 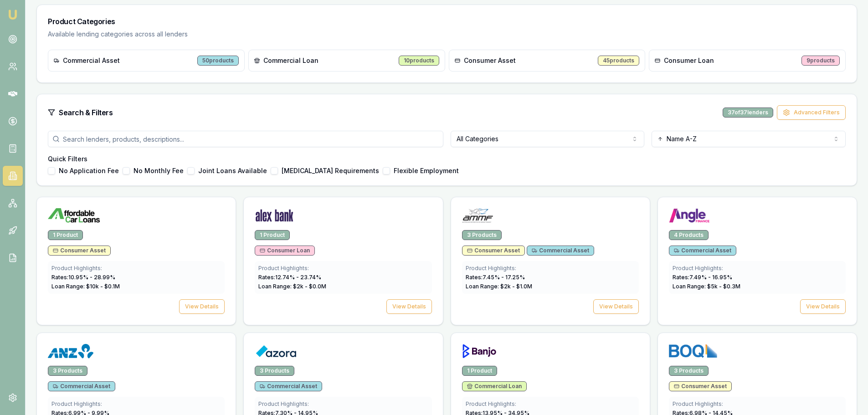 What do you see at coordinates (693, 351) in the screenshot?
I see `img: BOQ Finance logo` at bounding box center [693, 351].